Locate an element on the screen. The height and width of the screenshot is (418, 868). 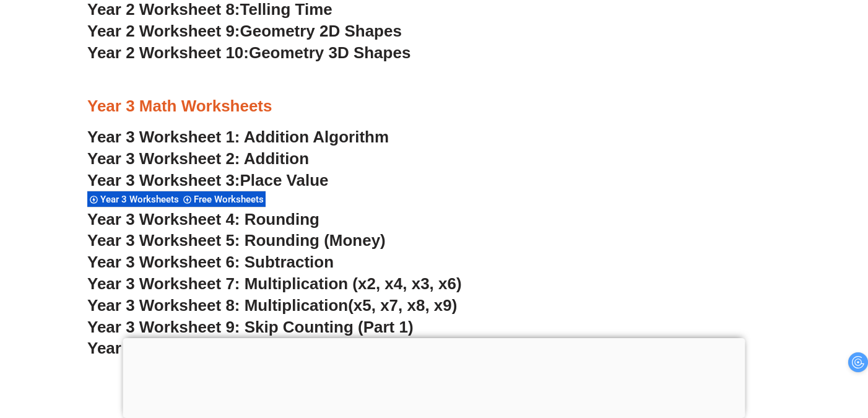
a: Year 3 Worksheet 7: Multiplication (x2, x4, x3, x6) is located at coordinates (274, 284).